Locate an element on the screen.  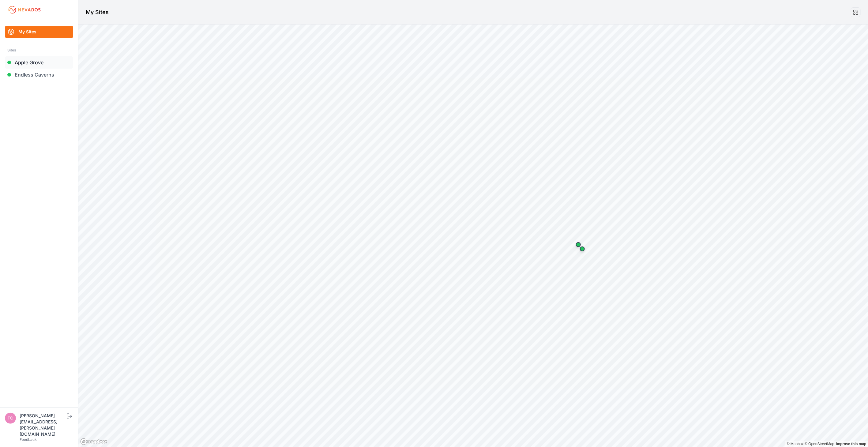
a: Feedback is located at coordinates (28, 439).